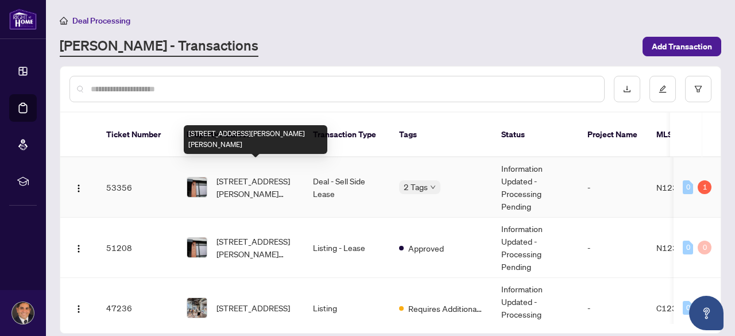 Image resolution: width=735 pixels, height=336 pixels. Describe the element at coordinates (682, 135) in the screenshot. I see `th: MLS #` at that location.